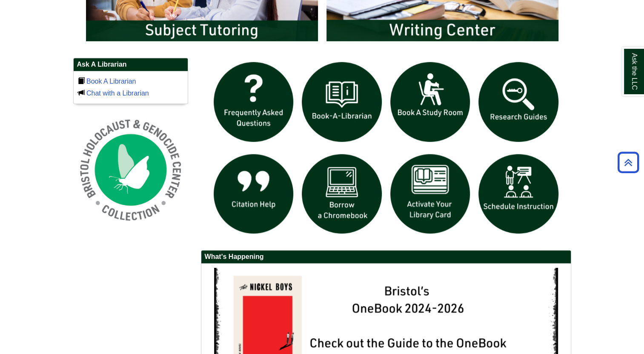  I want to click on img: book a study room icon links to book a study room web page, so click(430, 102).